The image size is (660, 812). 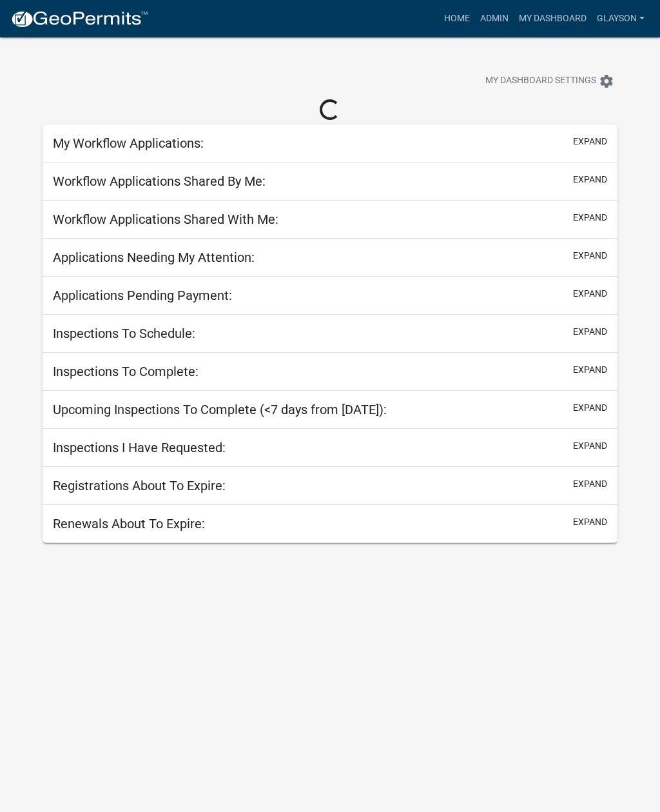 What do you see at coordinates (142, 295) in the screenshot?
I see `h5: Applications Pending Payment:` at bounding box center [142, 295].